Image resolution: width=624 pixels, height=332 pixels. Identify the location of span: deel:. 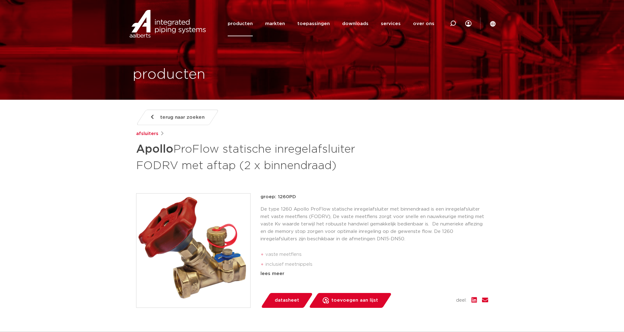
(461, 300).